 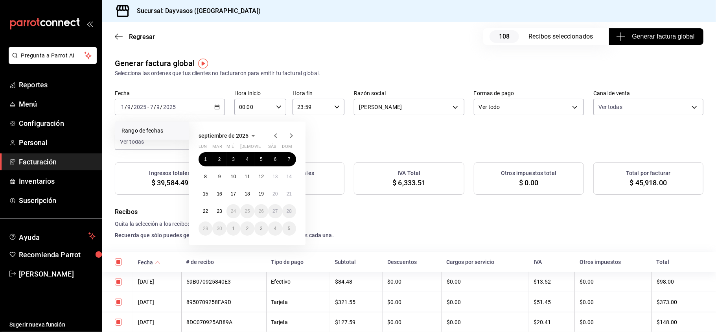 I want to click on th: Otros impuestos, so click(x=613, y=262).